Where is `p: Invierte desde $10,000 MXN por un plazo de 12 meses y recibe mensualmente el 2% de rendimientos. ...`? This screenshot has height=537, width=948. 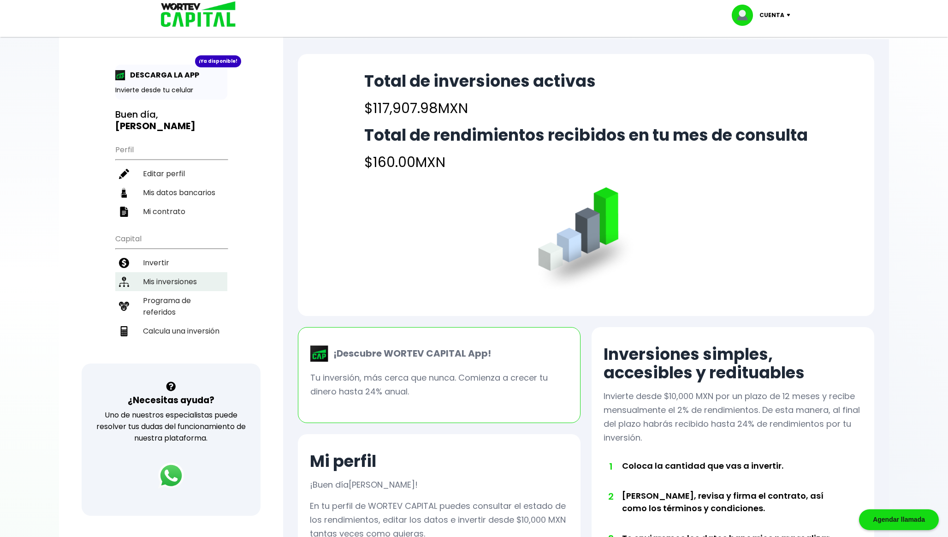 p: Invierte desde $10,000 MXN por un plazo de 12 meses y recibe mensualmente el 2% de rendimientos. ... is located at coordinates (733, 417).